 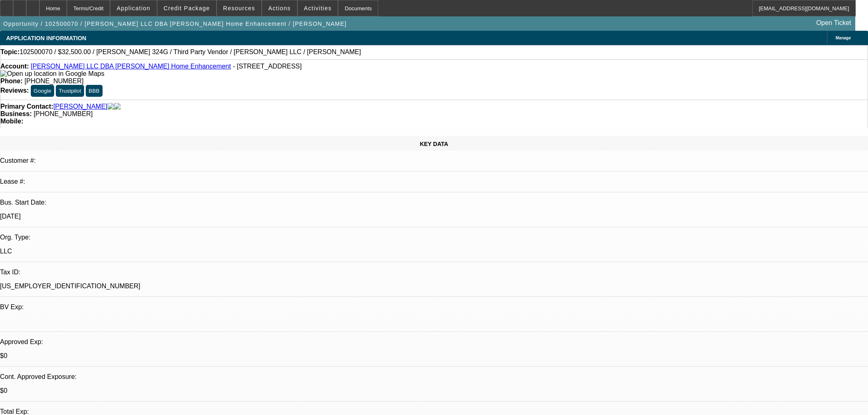 I want to click on button: Google, so click(x=42, y=91).